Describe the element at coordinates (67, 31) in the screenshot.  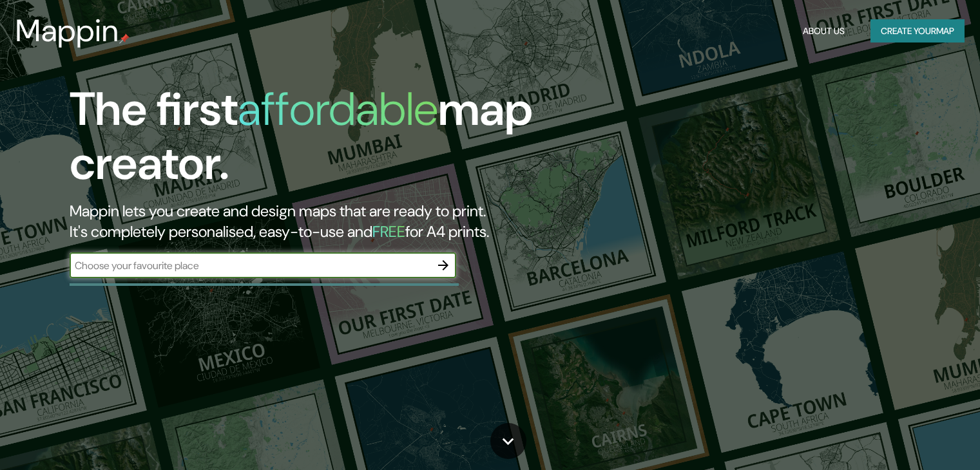
I see `h3: Mappin` at that location.